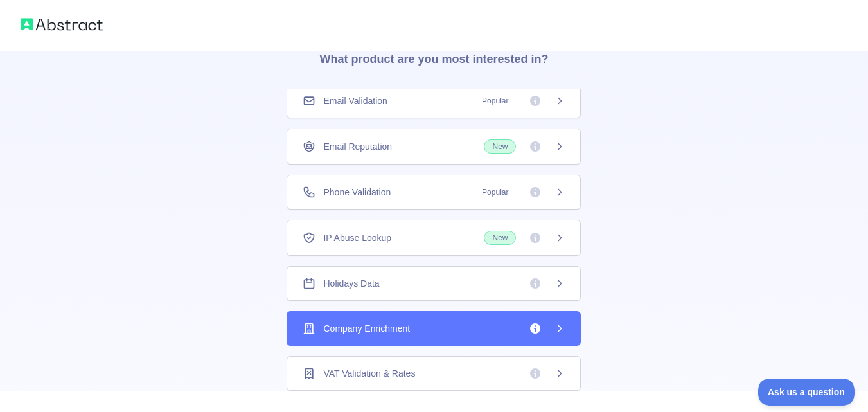 Image resolution: width=868 pixels, height=412 pixels. Describe the element at coordinates (357, 147) in the screenshot. I see `span: Email Reputation` at that location.